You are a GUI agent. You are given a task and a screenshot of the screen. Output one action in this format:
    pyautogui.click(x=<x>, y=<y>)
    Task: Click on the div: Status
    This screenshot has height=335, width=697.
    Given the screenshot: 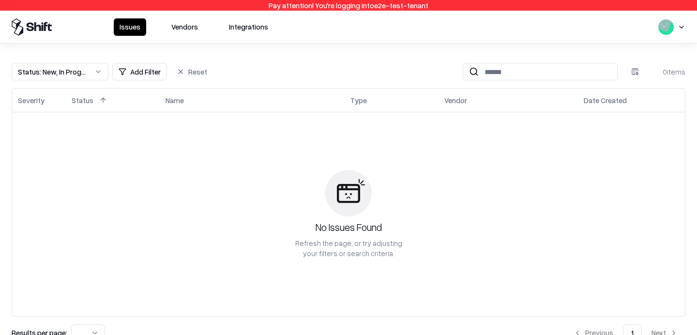 What is the action you would take?
    pyautogui.click(x=82, y=100)
    